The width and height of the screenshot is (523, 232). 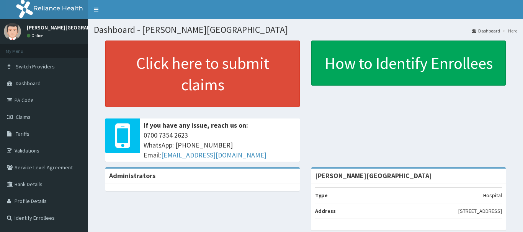 I want to click on b: If you have any issue, reach us on:, so click(x=195, y=125).